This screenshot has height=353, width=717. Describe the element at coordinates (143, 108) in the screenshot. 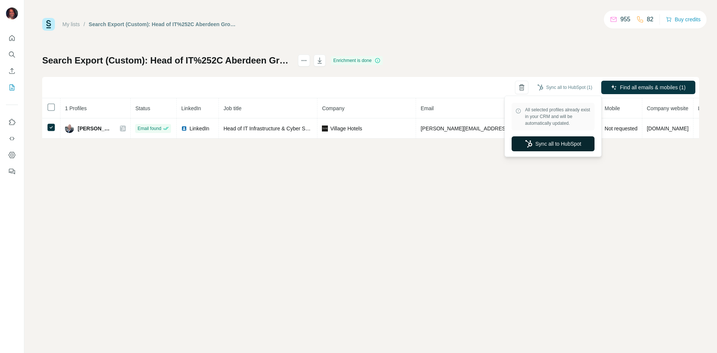

I see `span: Status` at that location.